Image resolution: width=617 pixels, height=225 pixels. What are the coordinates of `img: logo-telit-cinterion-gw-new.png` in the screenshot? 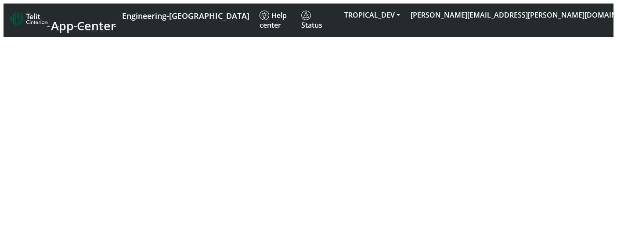 It's located at (29, 19).